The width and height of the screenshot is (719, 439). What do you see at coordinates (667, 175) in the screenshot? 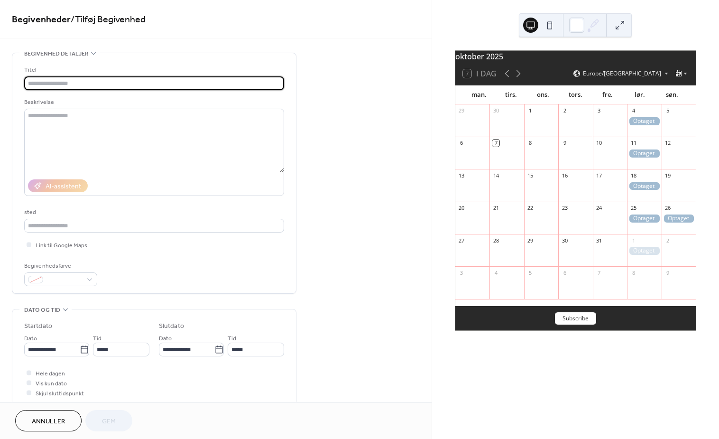
I see `div: 19` at bounding box center [667, 175].